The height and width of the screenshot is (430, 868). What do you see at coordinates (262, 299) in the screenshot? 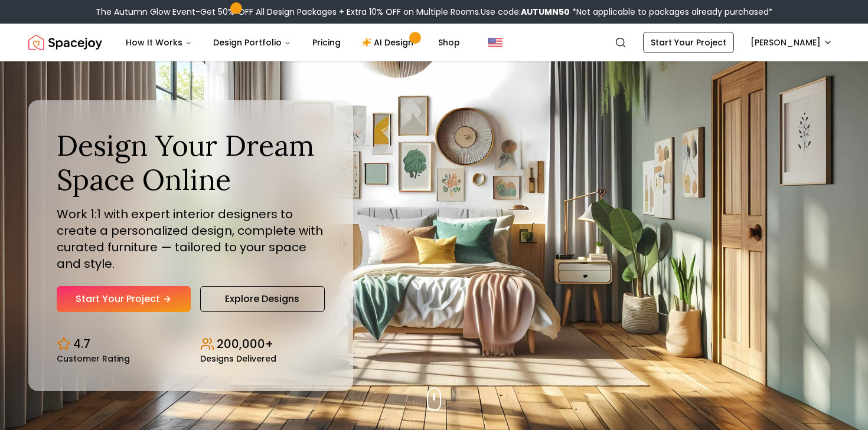
I see `a: Explore Designs` at bounding box center [262, 299].